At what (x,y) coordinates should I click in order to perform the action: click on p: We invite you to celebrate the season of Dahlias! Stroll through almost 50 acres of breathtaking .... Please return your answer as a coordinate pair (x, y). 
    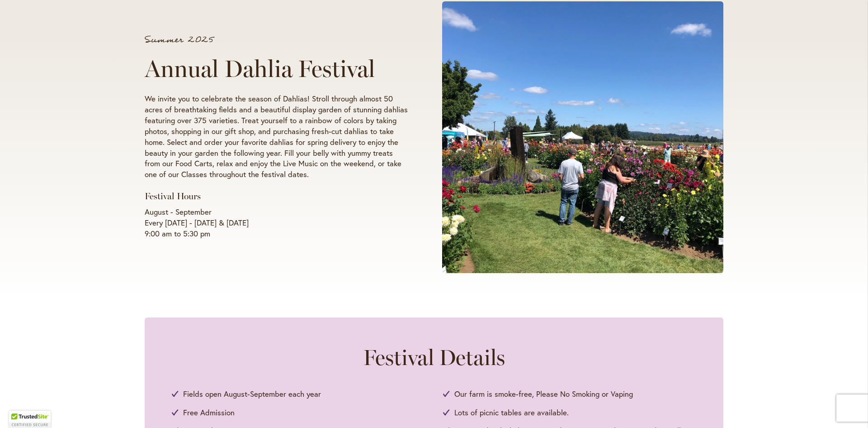
    Looking at the image, I should click on (276, 137).